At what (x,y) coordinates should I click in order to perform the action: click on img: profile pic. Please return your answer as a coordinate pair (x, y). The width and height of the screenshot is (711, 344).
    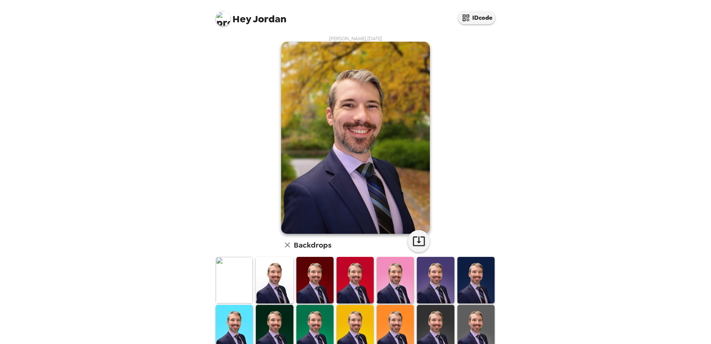
    Looking at the image, I should click on (223, 19).